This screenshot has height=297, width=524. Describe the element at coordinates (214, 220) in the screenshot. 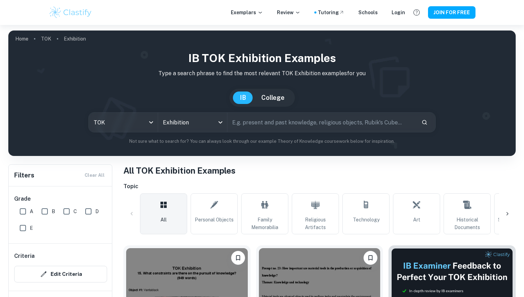

I see `span: Personal Objects` at that location.